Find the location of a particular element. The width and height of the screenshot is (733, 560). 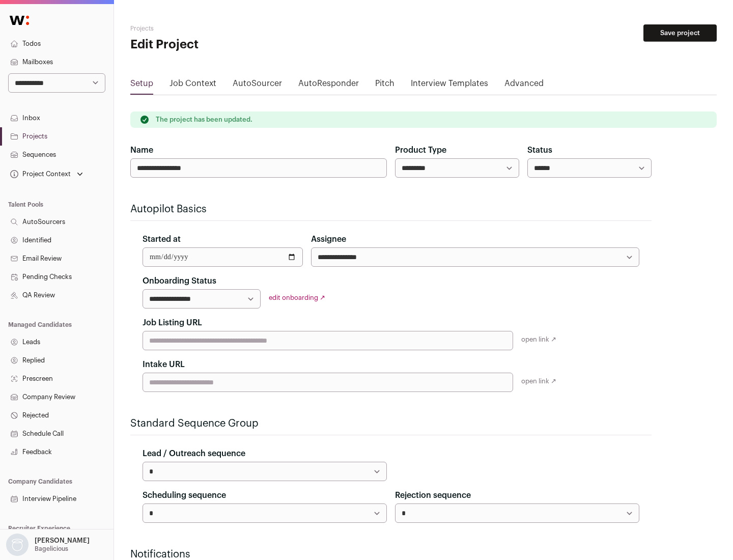

p: Bagelicious is located at coordinates (52, 549).